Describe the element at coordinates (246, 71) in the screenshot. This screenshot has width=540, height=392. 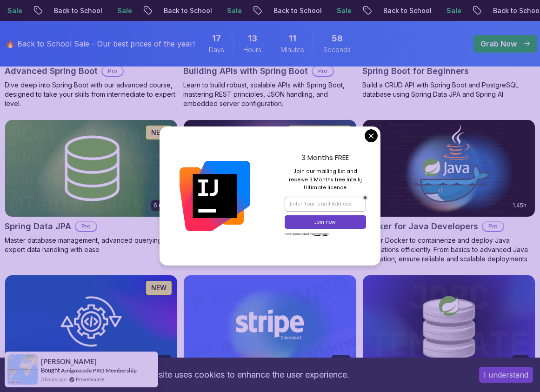
I see `h2: Building APIs with Spring Boot` at that location.